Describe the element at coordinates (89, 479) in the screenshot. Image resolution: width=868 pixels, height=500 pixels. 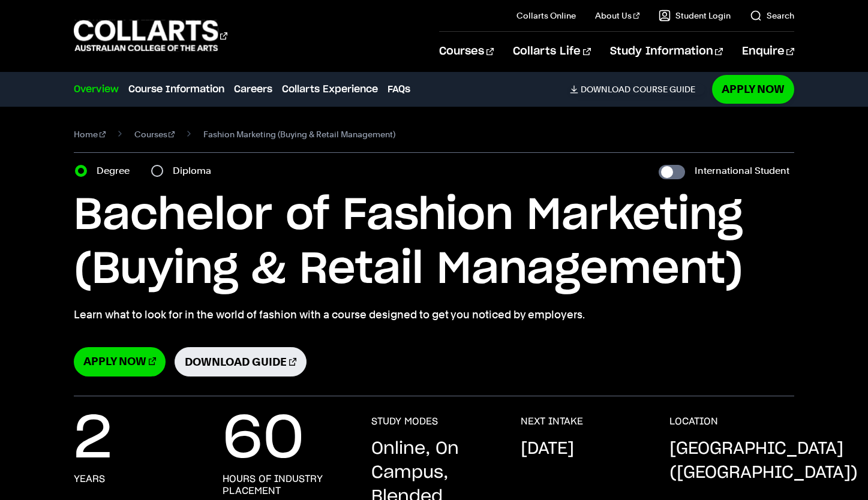
I see `h3: years` at that location.